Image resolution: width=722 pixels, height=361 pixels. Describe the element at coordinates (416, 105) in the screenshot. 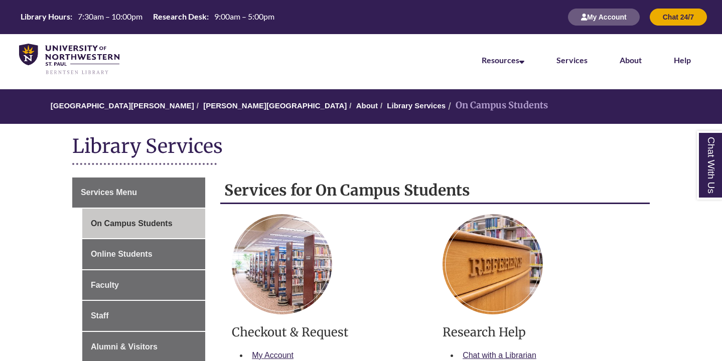

I see `a: Library Services` at that location.